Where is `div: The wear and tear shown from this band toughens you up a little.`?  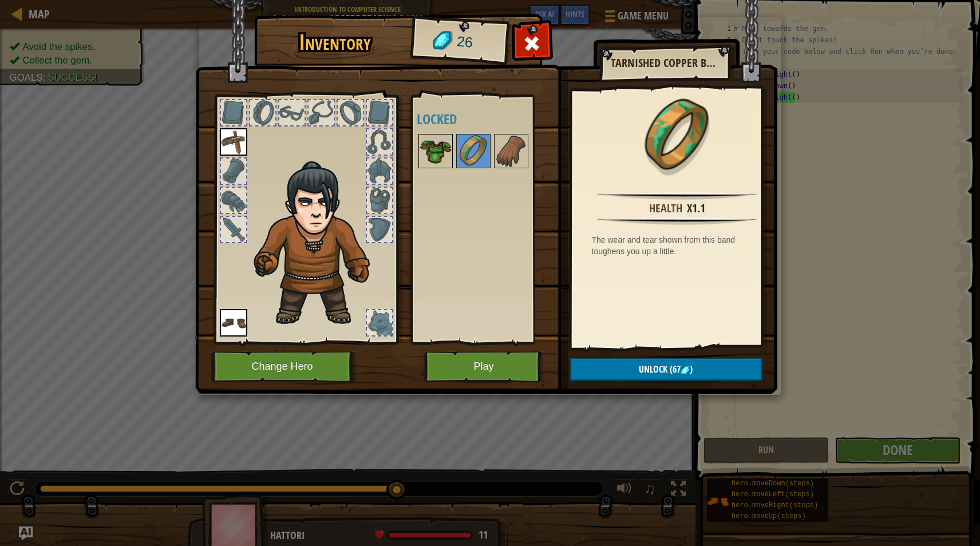 div: The wear and tear shown from this band toughens you up a little. is located at coordinates (681, 245).